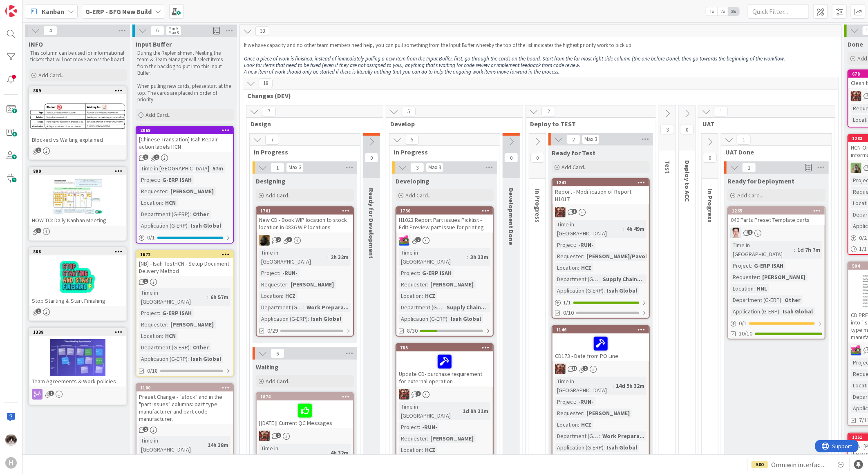 The image size is (868, 474). Describe the element at coordinates (187, 130) in the screenshot. I see `div: 2068` at that location.